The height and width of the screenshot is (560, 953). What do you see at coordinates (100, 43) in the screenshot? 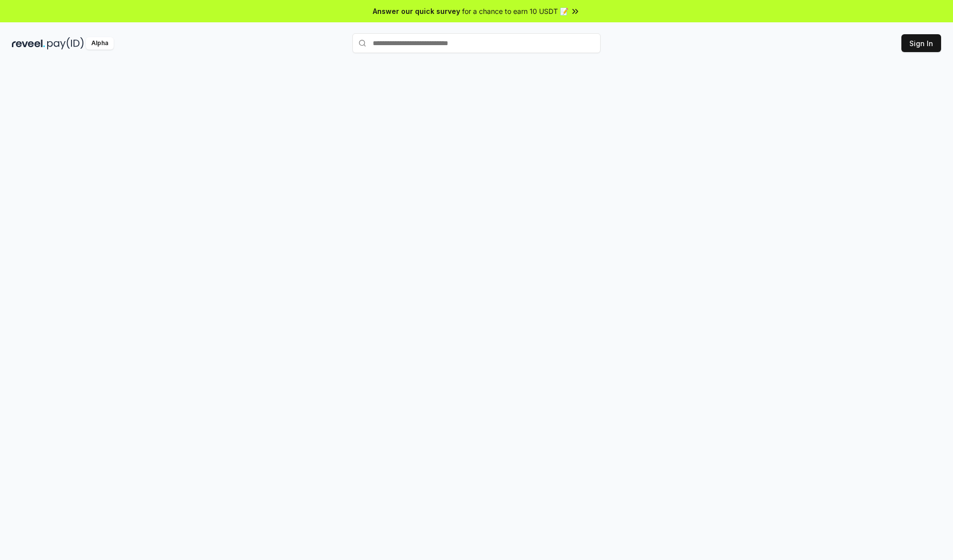
I see `div: Alpha` at bounding box center [100, 43].